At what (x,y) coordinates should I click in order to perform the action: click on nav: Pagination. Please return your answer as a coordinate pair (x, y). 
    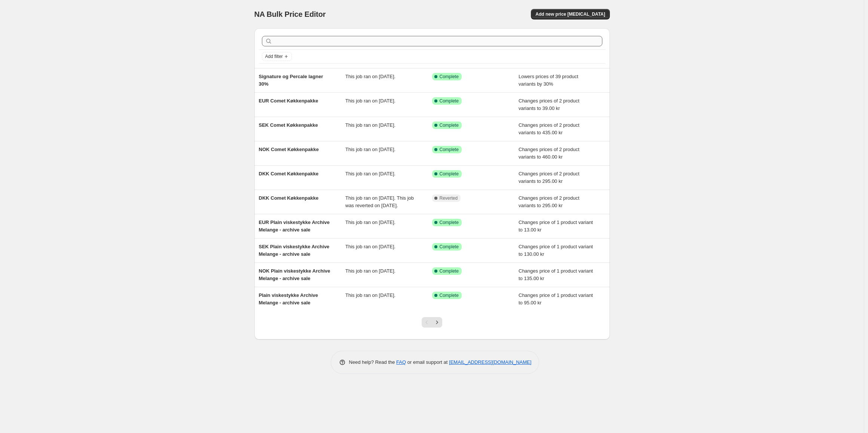
    Looking at the image, I should click on (432, 323).